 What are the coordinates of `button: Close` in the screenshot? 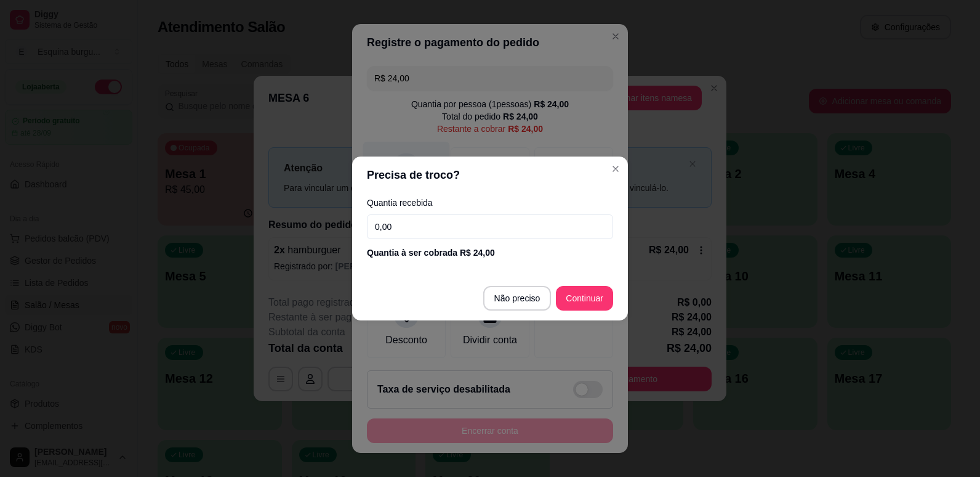 It's located at (615, 168).